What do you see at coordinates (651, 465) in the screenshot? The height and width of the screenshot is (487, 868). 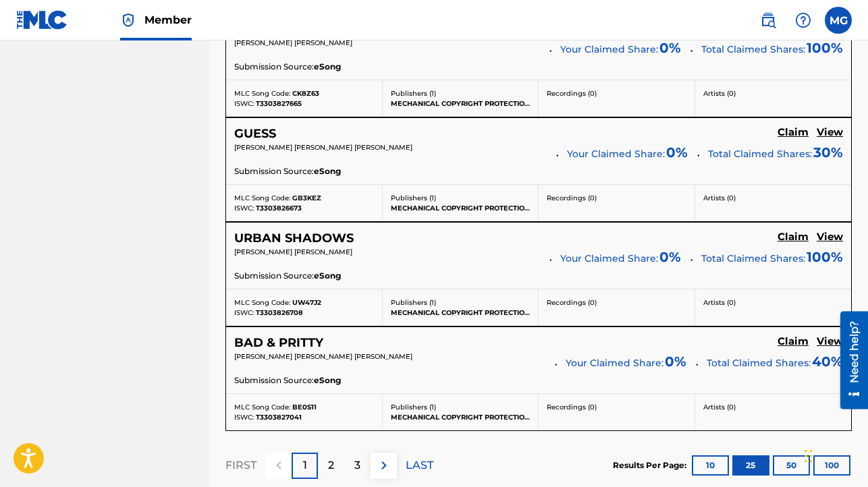 I see `p: Results Per Page:` at bounding box center [651, 465].